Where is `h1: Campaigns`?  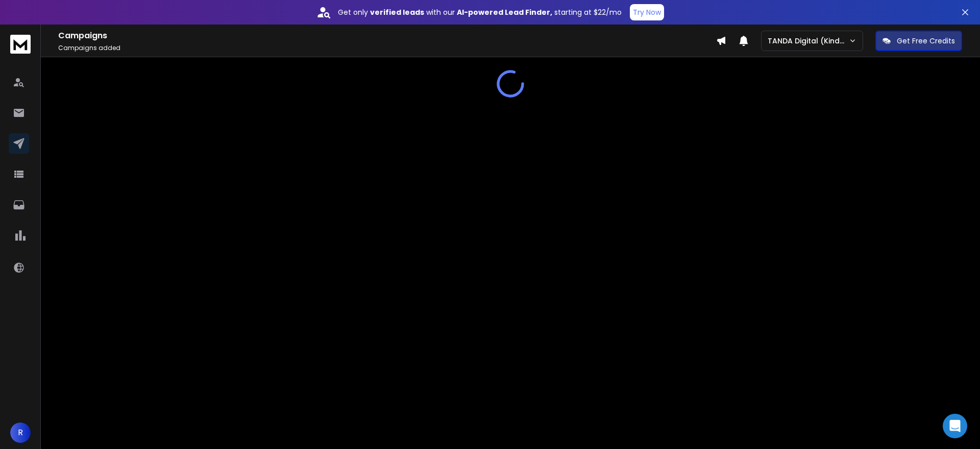
h1: Campaigns is located at coordinates (387, 36).